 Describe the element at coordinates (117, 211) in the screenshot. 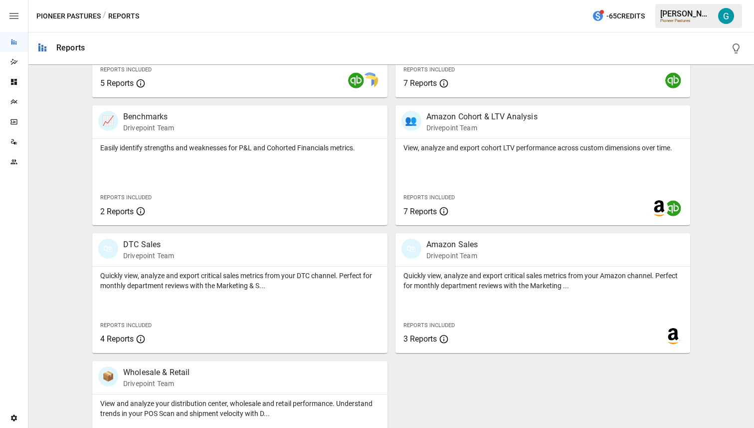

I see `span: 2 Reports` at that location.